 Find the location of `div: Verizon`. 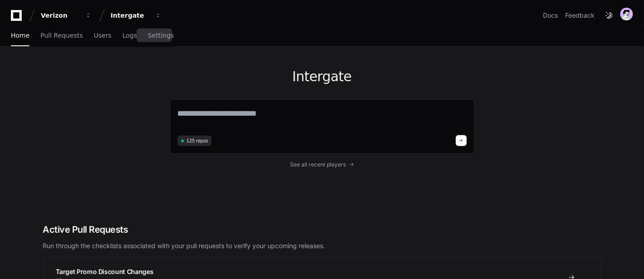

div: Verizon is located at coordinates (60, 15).